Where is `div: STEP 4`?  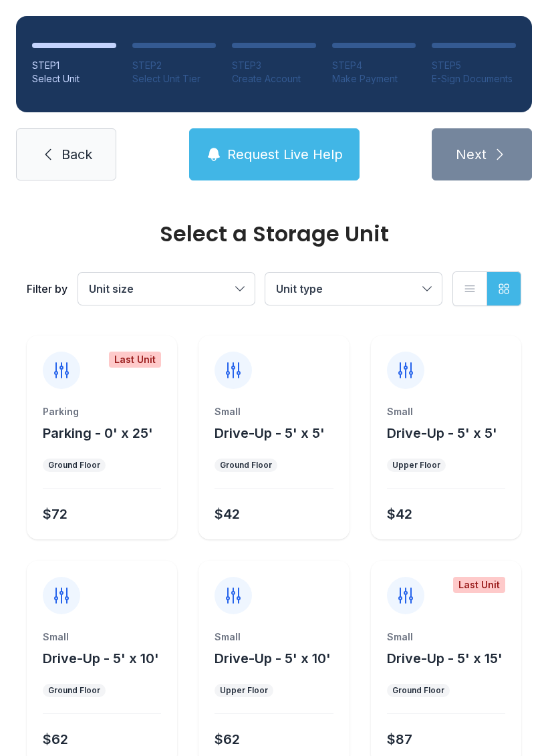
div: STEP 4 is located at coordinates (375, 66).